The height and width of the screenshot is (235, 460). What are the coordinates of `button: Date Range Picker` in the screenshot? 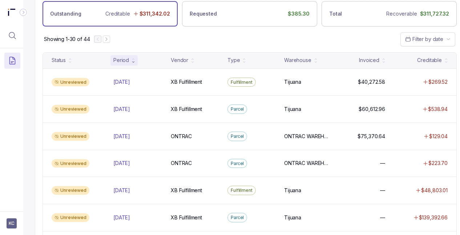 It's located at (427, 39).